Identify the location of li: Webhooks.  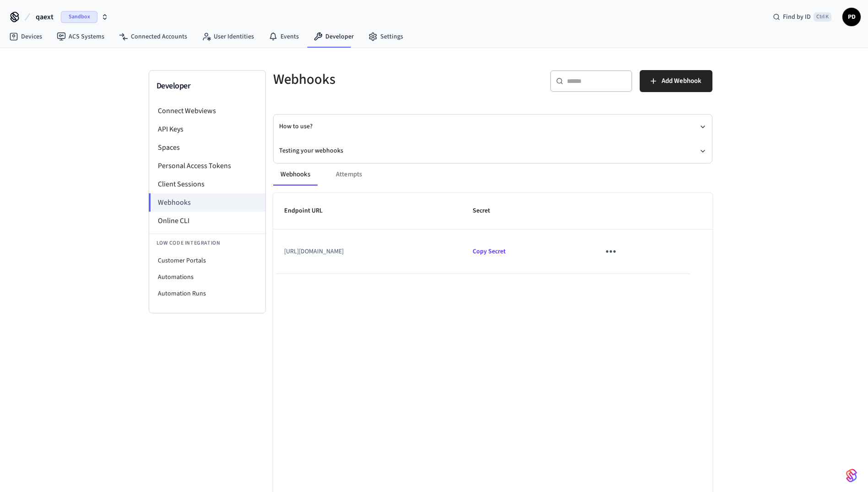
(207, 202).